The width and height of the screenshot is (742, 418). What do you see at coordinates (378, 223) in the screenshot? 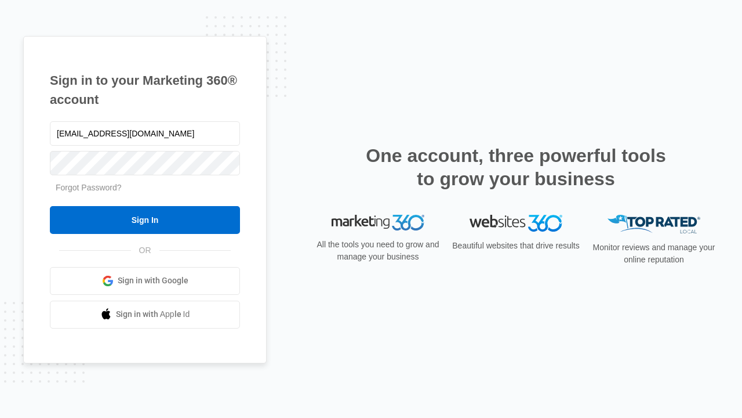
I see `img: Marketing 360` at bounding box center [378, 223].